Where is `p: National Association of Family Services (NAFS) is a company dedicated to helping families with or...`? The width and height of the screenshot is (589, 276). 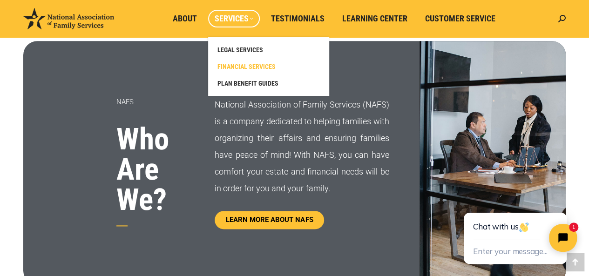 p: National Association of Family Services (NAFS) is a company dedicated to helping families with or... is located at coordinates (302, 147).